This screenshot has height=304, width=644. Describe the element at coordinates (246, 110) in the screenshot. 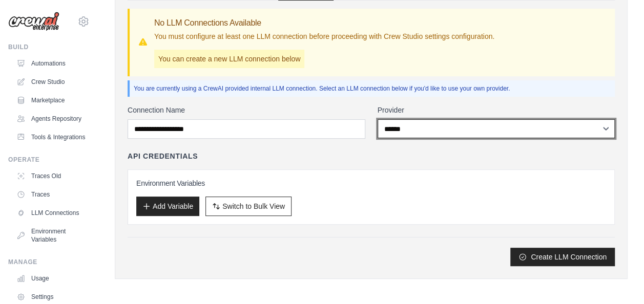

I see `label: Connection Name` at that location.